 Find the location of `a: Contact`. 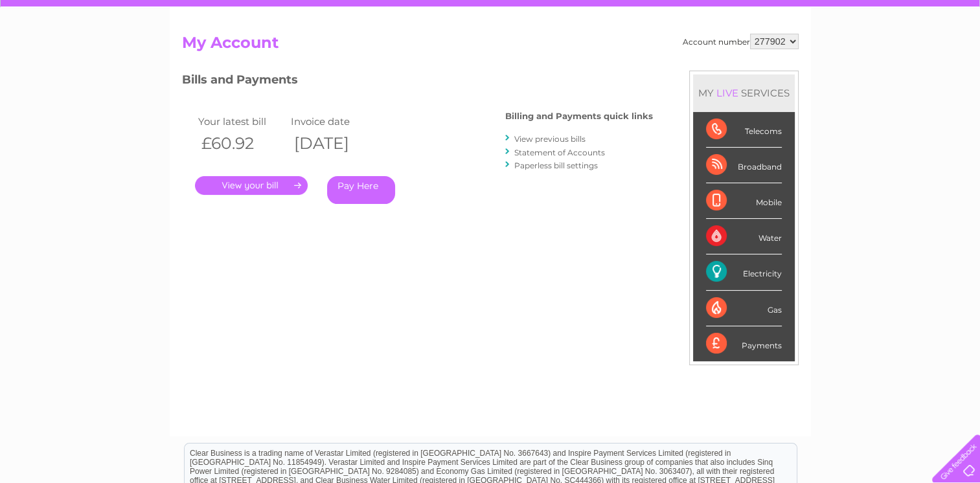

a: Contact is located at coordinates (909, 60).